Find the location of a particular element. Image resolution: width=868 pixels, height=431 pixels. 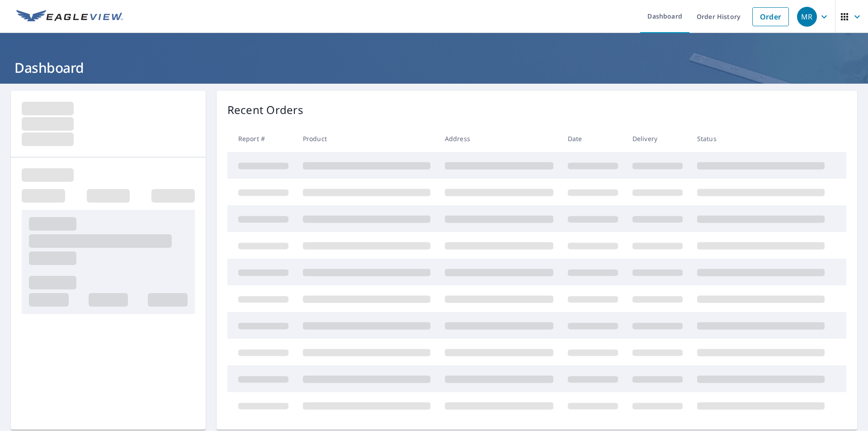

th: Report # is located at coordinates (261, 139).